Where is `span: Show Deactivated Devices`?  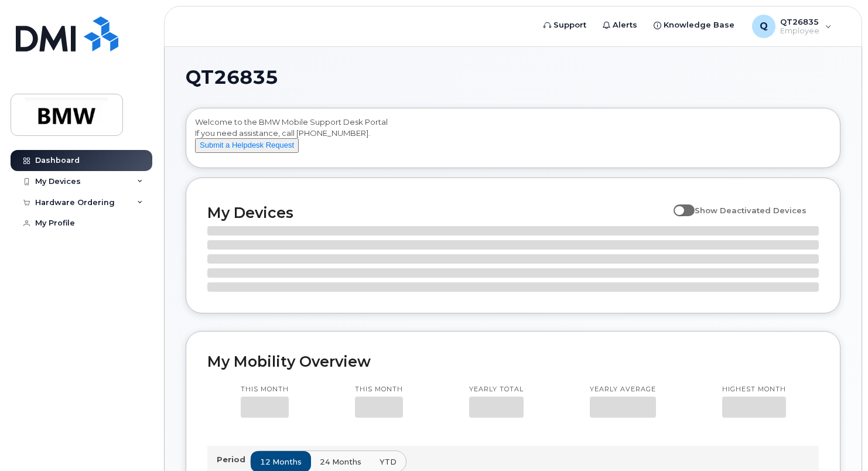
span: Show Deactivated Devices is located at coordinates (750, 210).